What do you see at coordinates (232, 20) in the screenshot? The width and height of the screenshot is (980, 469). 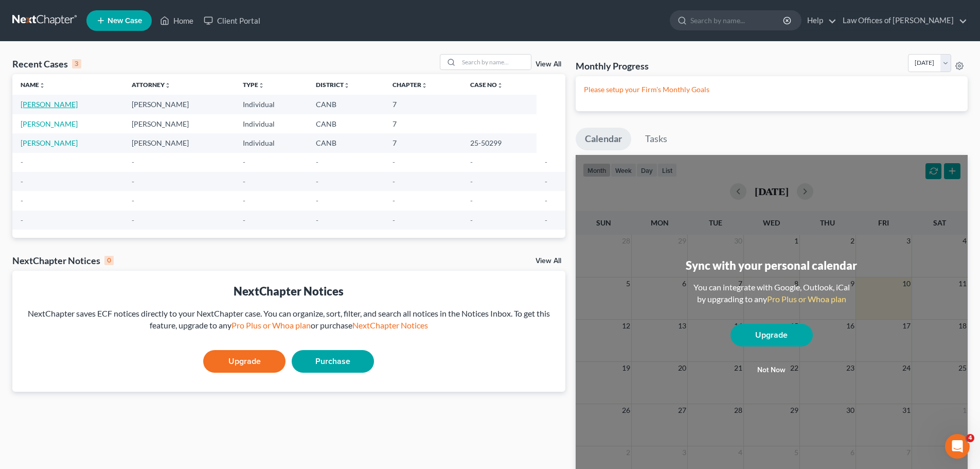 I see `a: Client Portal` at bounding box center [232, 20].